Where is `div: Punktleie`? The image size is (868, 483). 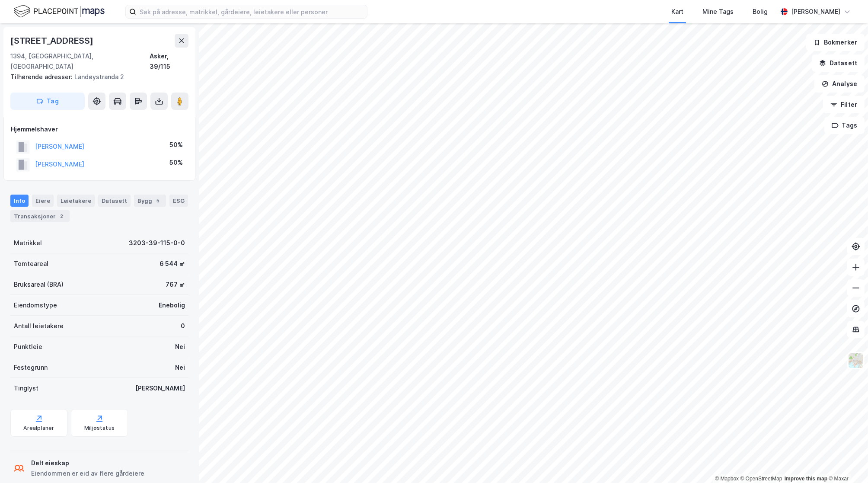 div: Punktleie is located at coordinates (28, 346).